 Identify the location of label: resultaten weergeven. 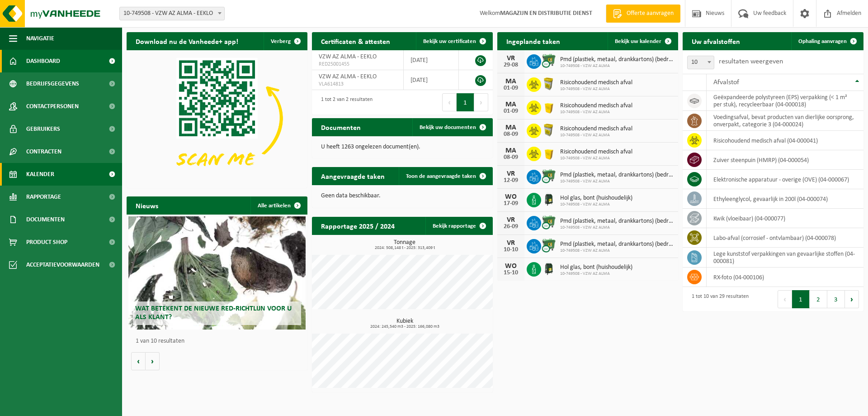
(751, 61).